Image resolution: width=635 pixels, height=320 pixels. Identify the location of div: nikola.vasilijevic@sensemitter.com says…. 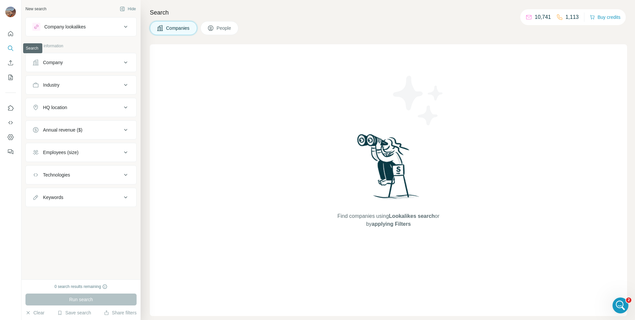
(66, 205).